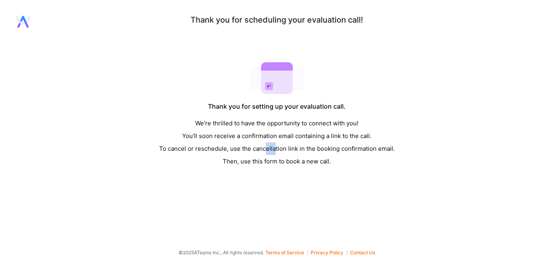  I want to click on div: Thank you for setting up your evaluation call., so click(277, 106).